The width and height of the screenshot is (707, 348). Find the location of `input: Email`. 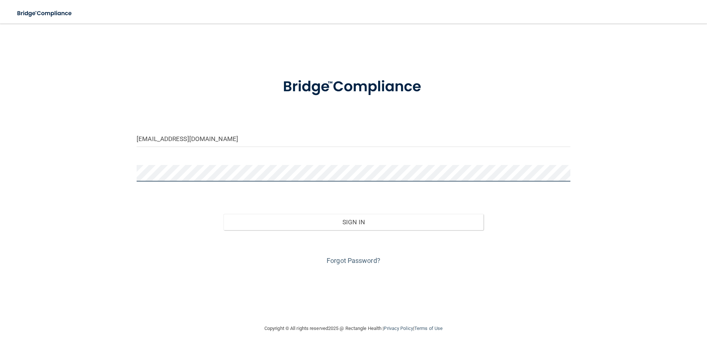

input: Email is located at coordinates (353, 138).